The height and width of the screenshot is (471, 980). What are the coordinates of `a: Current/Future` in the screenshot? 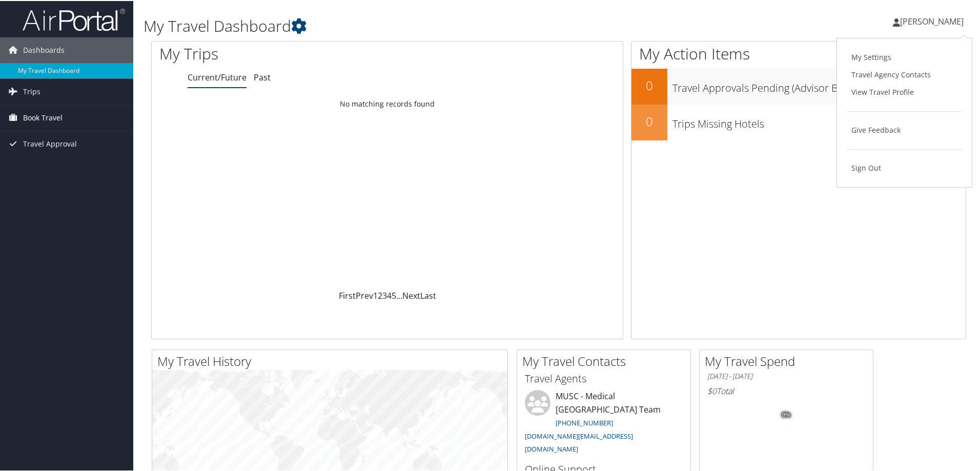 It's located at (217, 76).